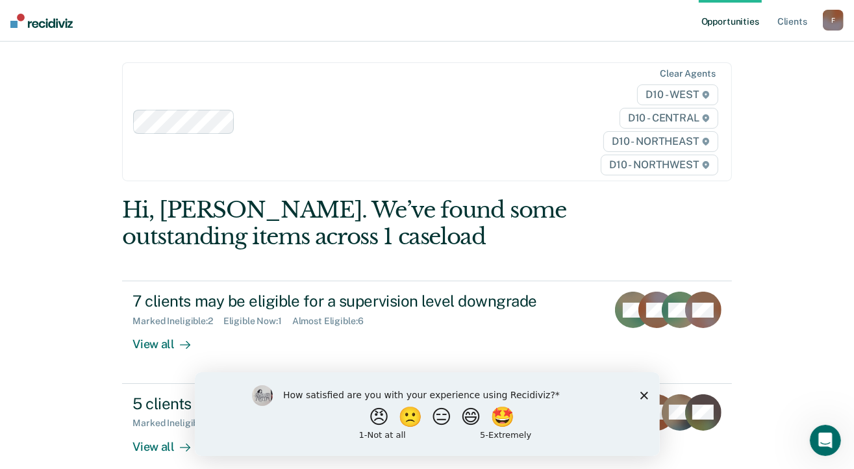  What do you see at coordinates (247, 45) in the screenshot?
I see `button: 3` at bounding box center [247, 45].